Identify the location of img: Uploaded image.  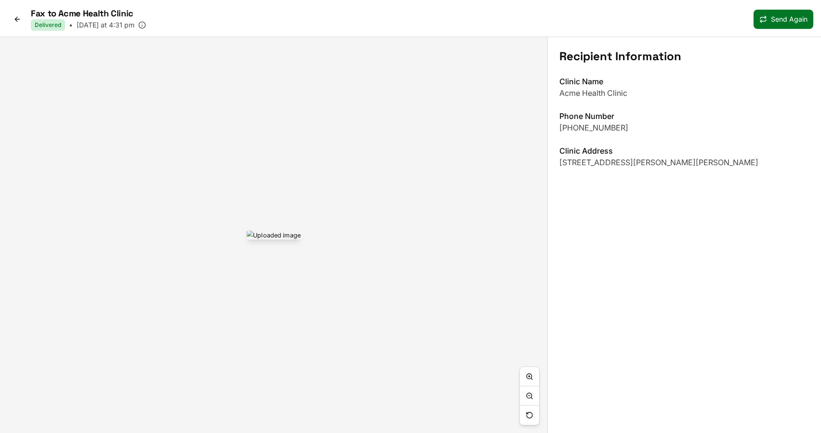
(274, 235).